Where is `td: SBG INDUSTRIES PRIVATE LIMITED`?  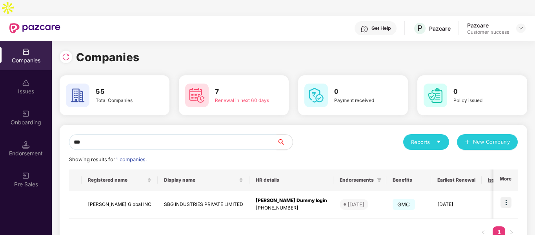
td: SBG INDUSTRIES PRIVATE LIMITED is located at coordinates (203, 204).